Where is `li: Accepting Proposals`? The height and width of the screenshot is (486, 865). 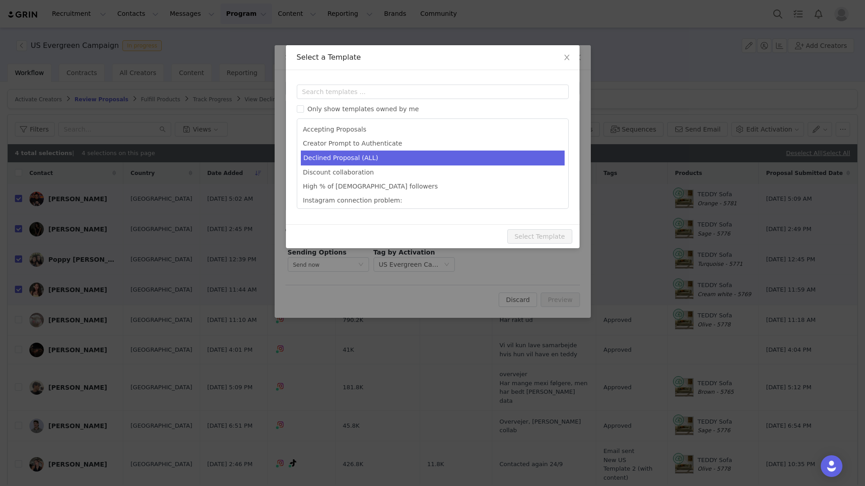 li: Accepting Proposals is located at coordinates (433, 129).